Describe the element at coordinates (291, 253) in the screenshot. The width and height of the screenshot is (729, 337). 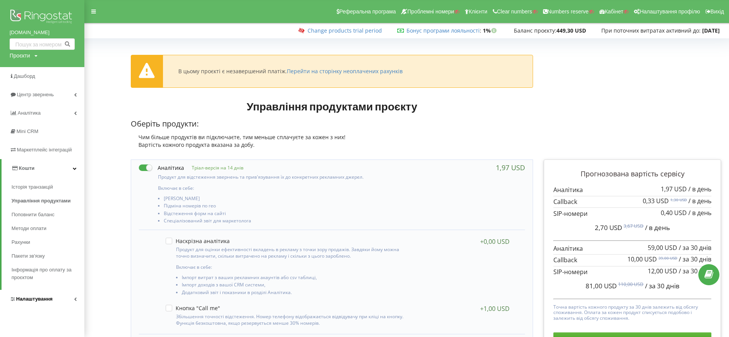
I see `p: Продукт для оцінки ефективності вкладень в рекламу з точки зору продажів. Завдяки йому можна точн...` at that location.